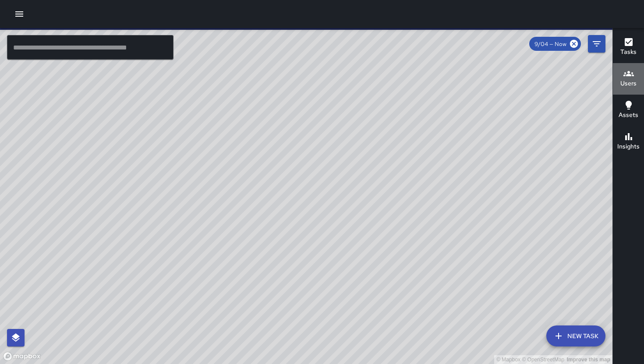  What do you see at coordinates (555, 44) in the screenshot?
I see `div: 9/04 — Now` at bounding box center [555, 44].